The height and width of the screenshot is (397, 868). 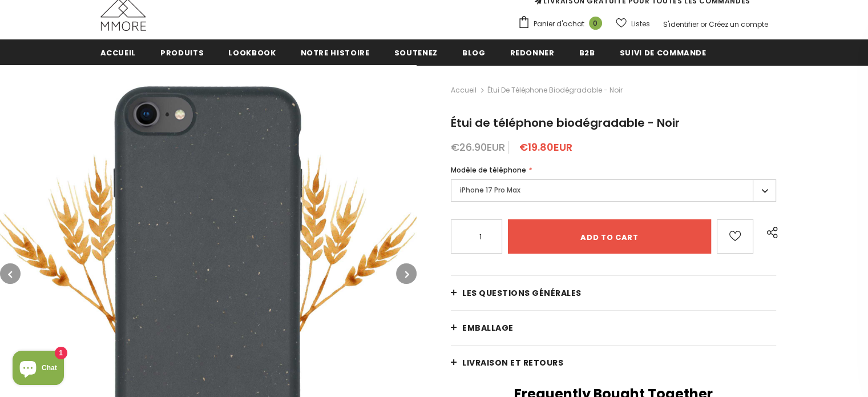 I want to click on span: Livraison et retours, so click(x=512, y=363).